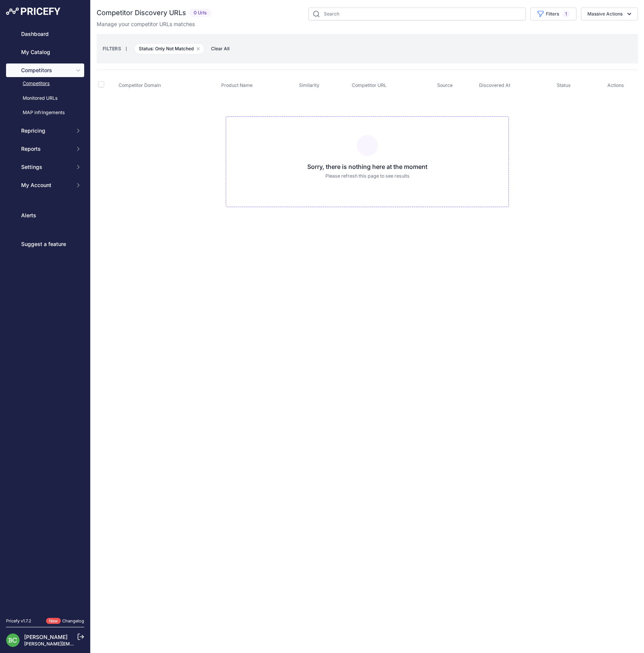  I want to click on button: Repricing, so click(45, 130).